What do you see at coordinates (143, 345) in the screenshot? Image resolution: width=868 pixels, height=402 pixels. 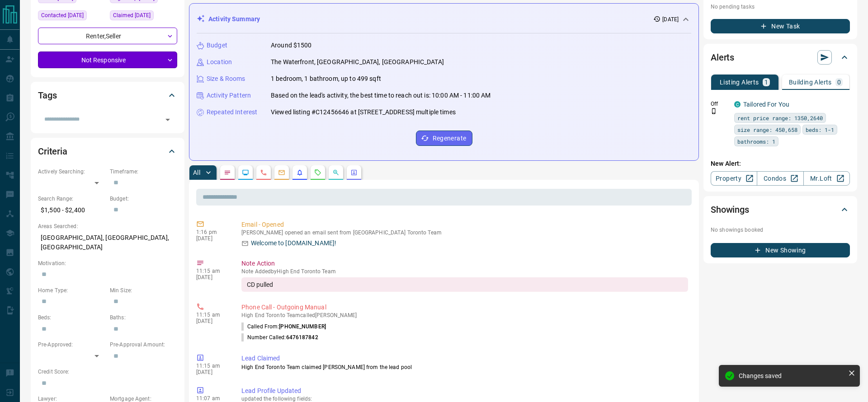 I see `p: Pre-Approval Amount:` at bounding box center [143, 345].